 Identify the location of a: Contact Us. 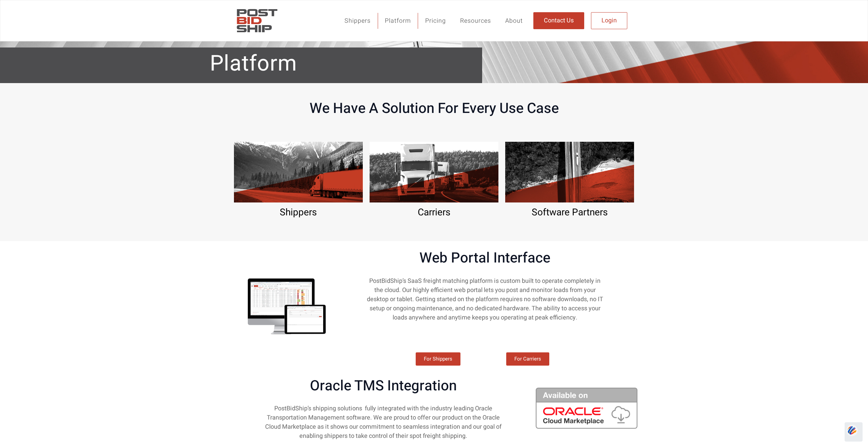
(559, 21).